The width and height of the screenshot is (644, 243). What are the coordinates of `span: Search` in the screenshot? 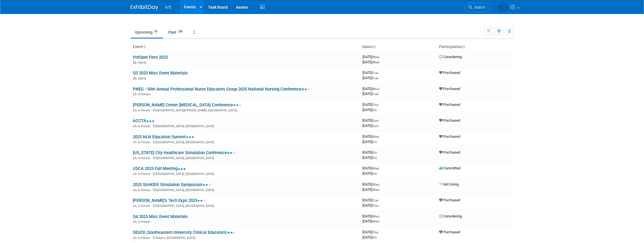 It's located at (479, 7).